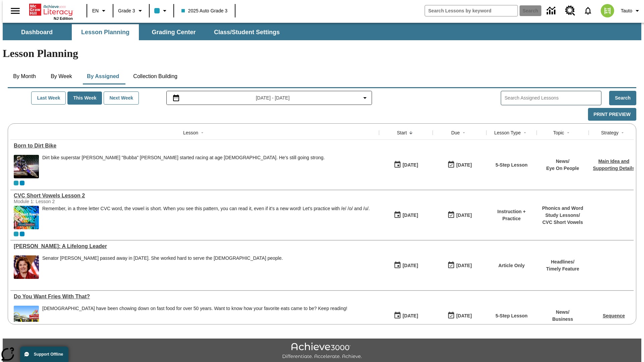 Image resolution: width=644 pixels, height=362 pixels. I want to click on div: Module 1: Lesson 2, so click(64, 201).